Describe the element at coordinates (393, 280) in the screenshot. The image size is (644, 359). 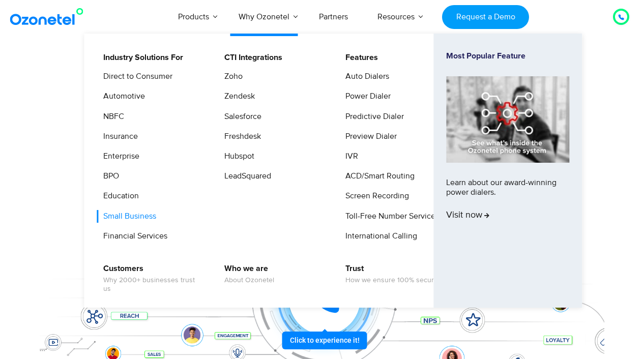
I see `span: How we ensure 100% security` at that location.